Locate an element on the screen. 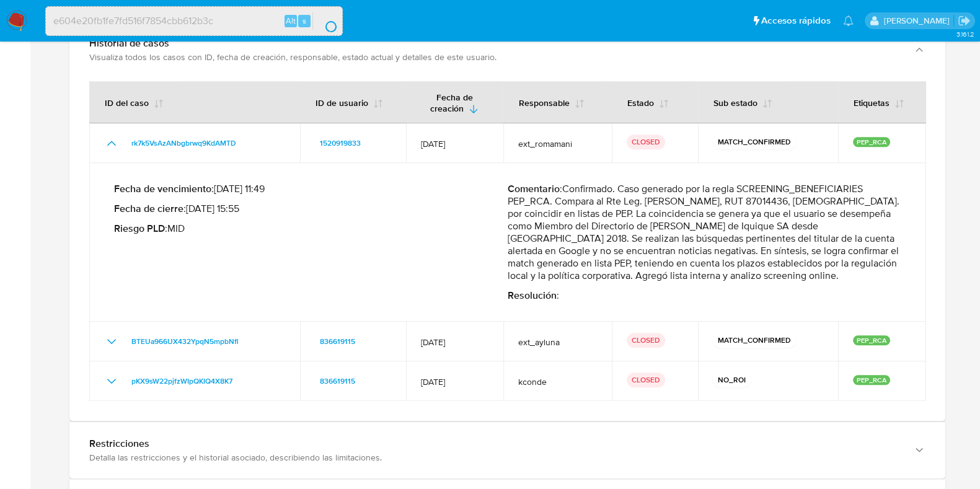 The image size is (980, 489). a: Notificaciones is located at coordinates (848, 20).